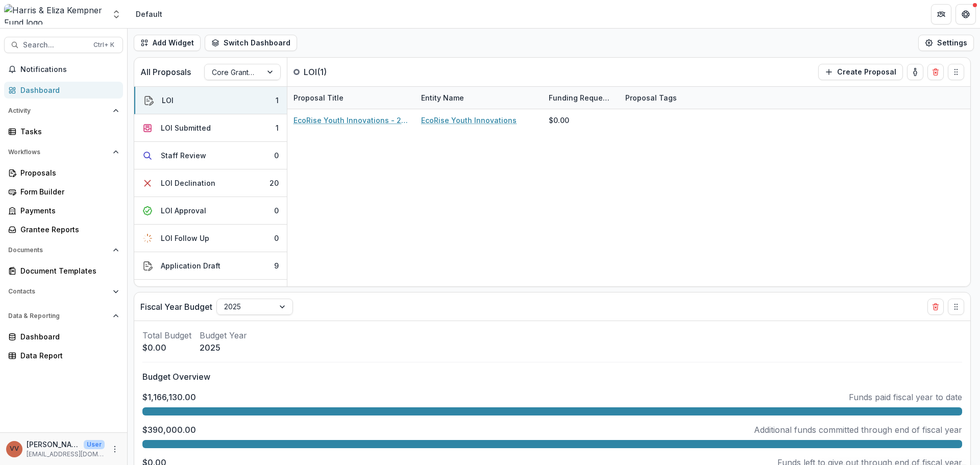 The width and height of the screenshot is (980, 465). What do you see at coordinates (945, 43) in the screenshot?
I see `button: Settings` at bounding box center [945, 43].